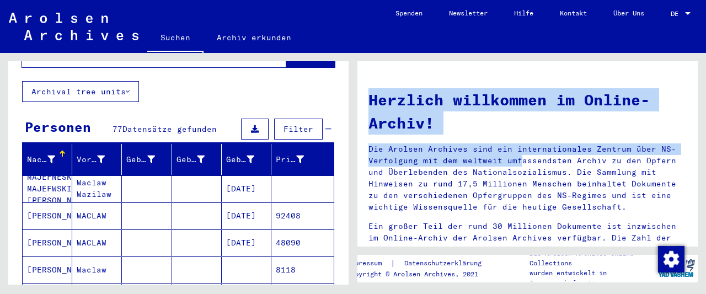 The image size is (706, 294). What do you see at coordinates (117, 129) in the screenshot?
I see `span: 77` at bounding box center [117, 129].